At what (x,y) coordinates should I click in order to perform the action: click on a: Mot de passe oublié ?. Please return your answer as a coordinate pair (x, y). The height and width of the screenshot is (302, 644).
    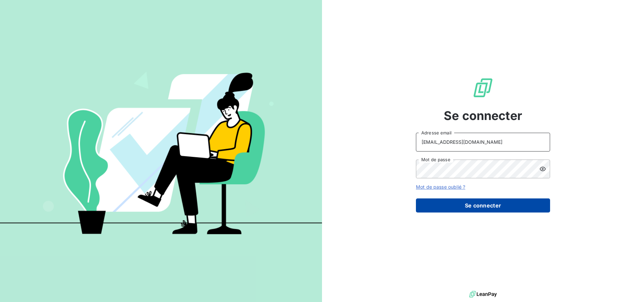
    Looking at the image, I should click on (440, 187).